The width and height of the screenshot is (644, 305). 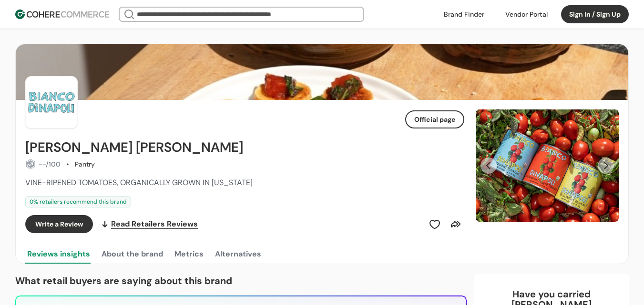 What do you see at coordinates (548, 166) in the screenshot?
I see `div: Slide 1` at bounding box center [548, 166].